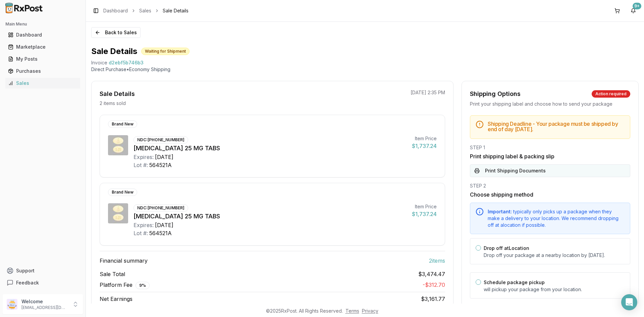 The height and width of the screenshot is (317, 644). I want to click on div: Dashboard, so click(42, 35).